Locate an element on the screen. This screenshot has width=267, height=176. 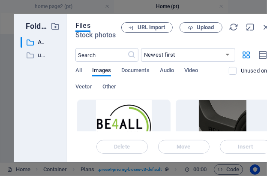
span: Images is located at coordinates (102, 71).